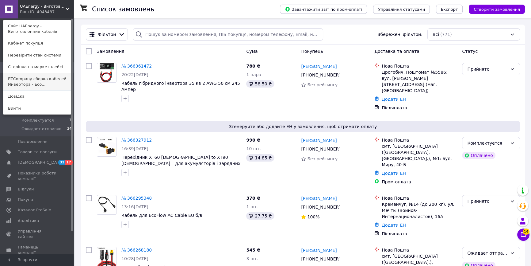  Describe the element at coordinates (37, 176) in the screenshot. I see `span: Показники роботи компанії` at that location.